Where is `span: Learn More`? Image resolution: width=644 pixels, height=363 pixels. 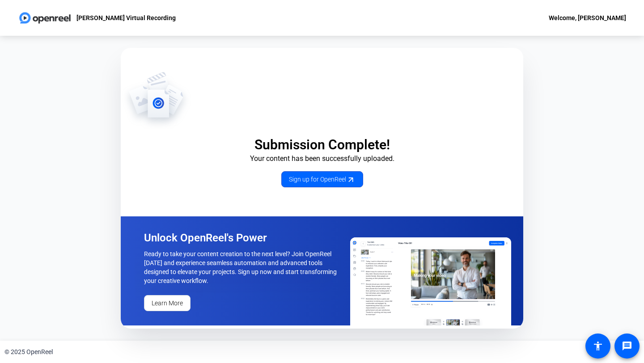 span: Learn More is located at coordinates (167, 303).